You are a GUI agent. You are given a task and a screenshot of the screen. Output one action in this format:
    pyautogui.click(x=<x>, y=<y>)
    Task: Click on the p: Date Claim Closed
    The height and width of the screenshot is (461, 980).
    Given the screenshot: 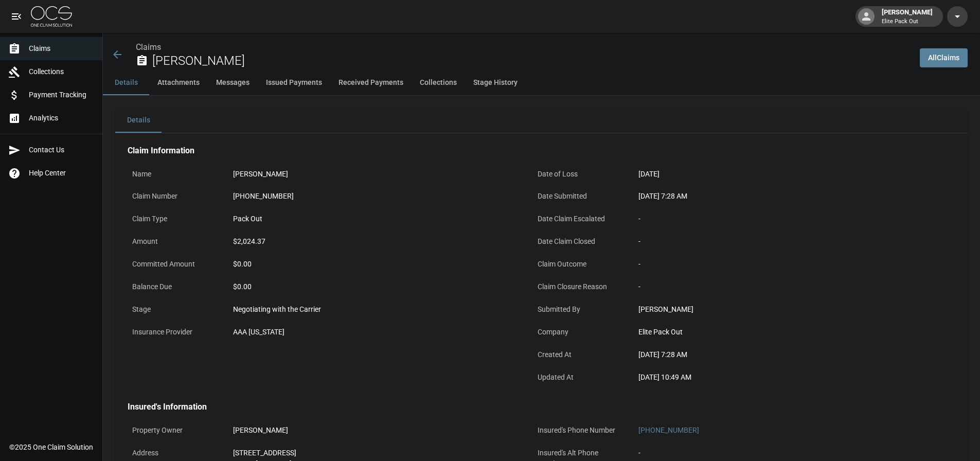 What is the action you would take?
    pyautogui.click(x=579, y=241)
    